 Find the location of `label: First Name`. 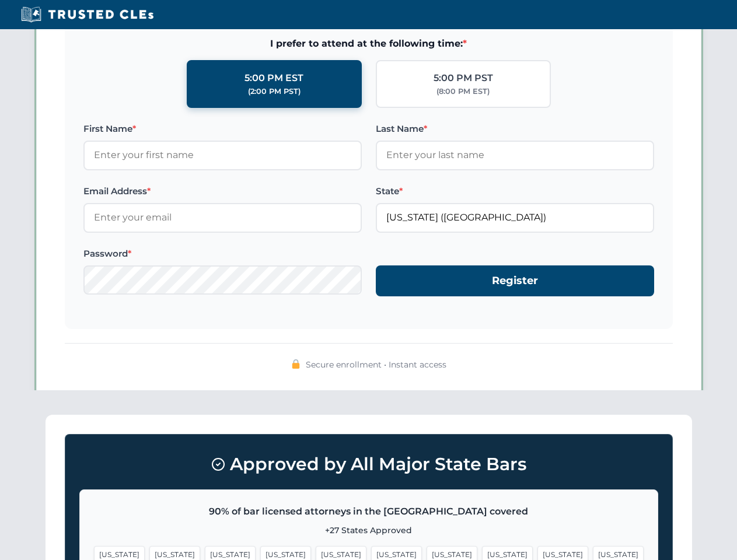

label: First Name is located at coordinates (222, 129).